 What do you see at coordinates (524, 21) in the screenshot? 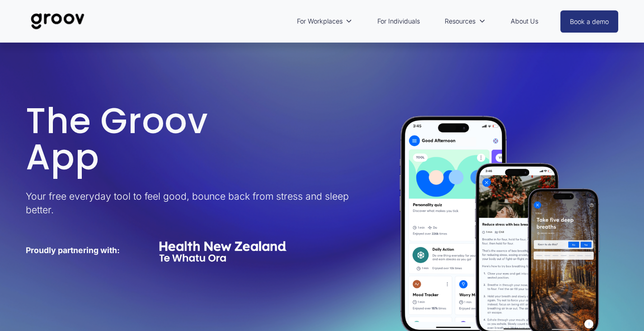
I see `a: About Us` at bounding box center [524, 21].